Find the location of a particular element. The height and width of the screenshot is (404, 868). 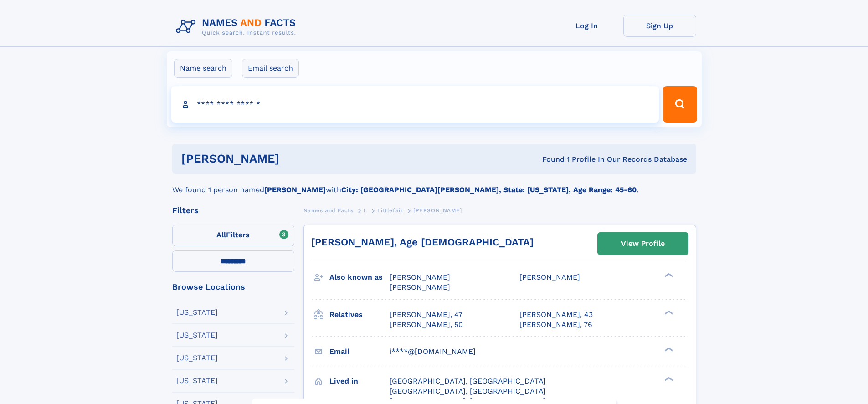

button: Search Button is located at coordinates (680, 104).